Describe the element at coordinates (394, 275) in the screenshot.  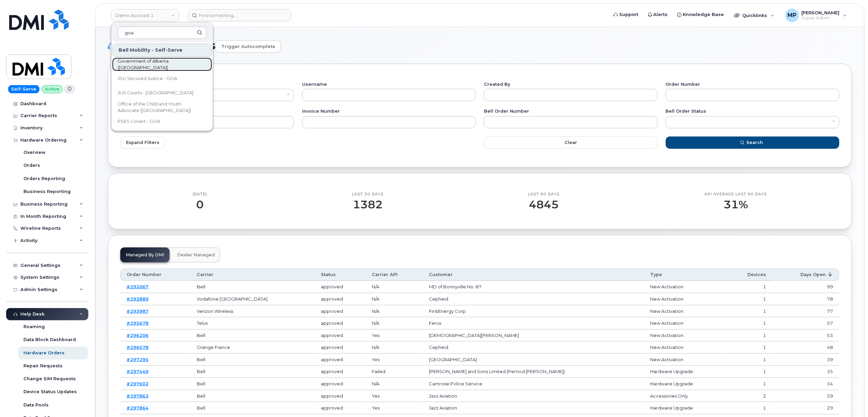
I see `th: Carrier API` at that location.